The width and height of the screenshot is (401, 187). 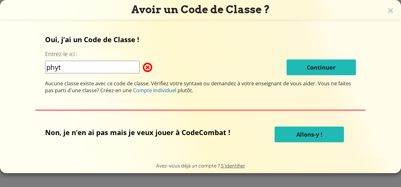 What do you see at coordinates (310, 135) in the screenshot?
I see `button: Allons-y !` at bounding box center [310, 135].